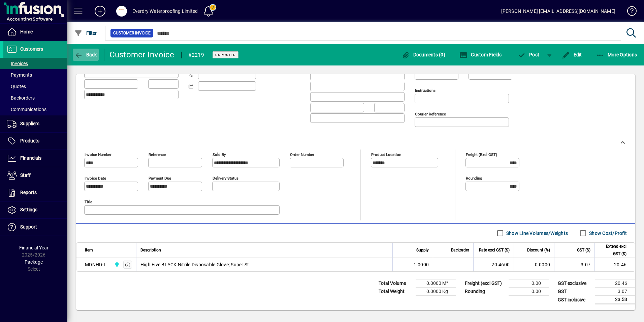 This screenshot has height=322, width=644. What do you see at coordinates (536, 233) in the screenshot?
I see `label: Show Line Volumes/Weights` at bounding box center [536, 233].